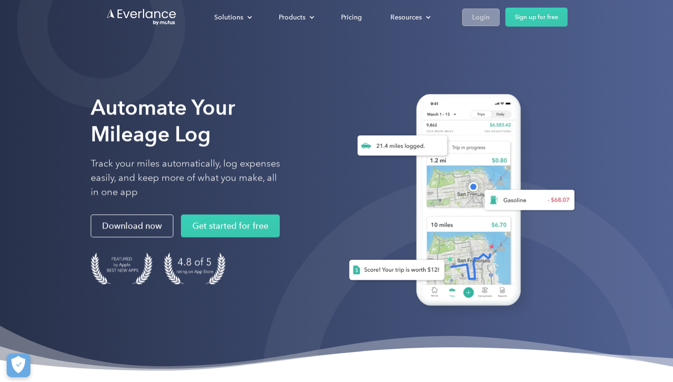  I want to click on strong: Automate Your Mileage Log, so click(163, 121).